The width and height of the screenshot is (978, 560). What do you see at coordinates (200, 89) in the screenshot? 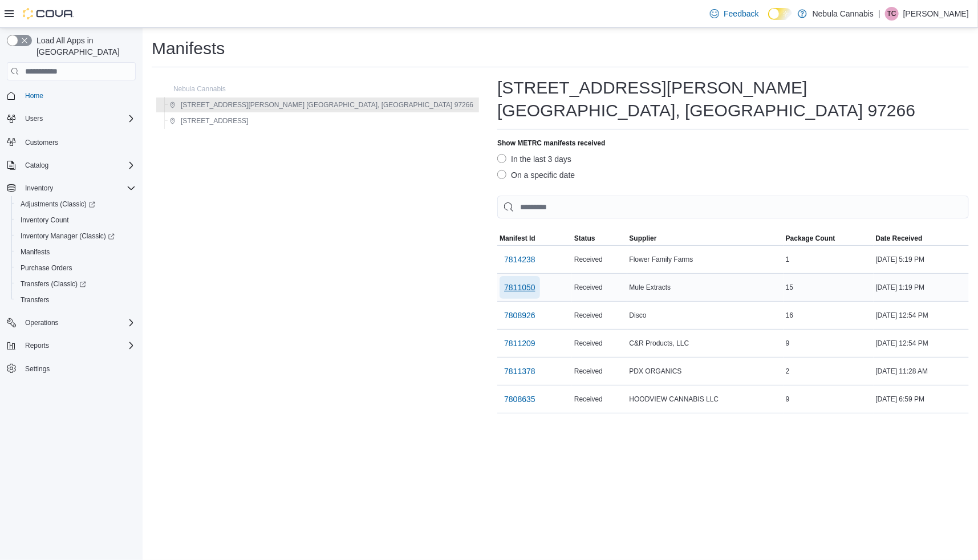
I see `span: Nebula Cannabis` at bounding box center [200, 89].